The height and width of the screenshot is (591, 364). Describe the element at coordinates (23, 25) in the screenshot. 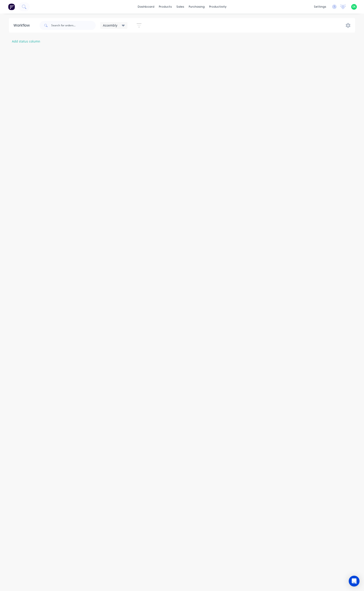

I see `div: Workflow` at that location.